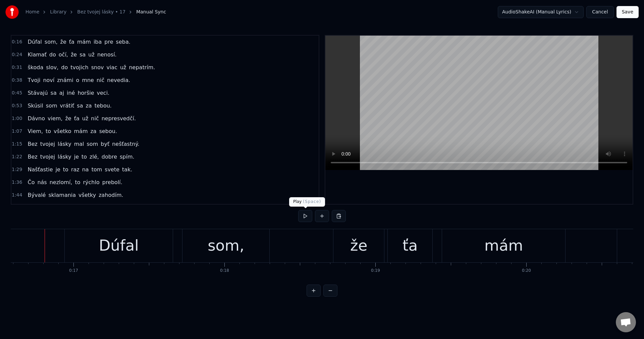 This screenshot has width=644, height=339. What do you see at coordinates (626, 322) in the screenshot?
I see `div: Otevřený chat` at bounding box center [626, 322].